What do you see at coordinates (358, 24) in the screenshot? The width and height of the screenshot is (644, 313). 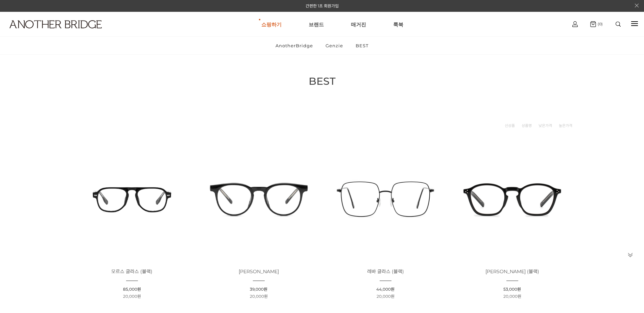 I see `a: 매거진` at bounding box center [358, 24].